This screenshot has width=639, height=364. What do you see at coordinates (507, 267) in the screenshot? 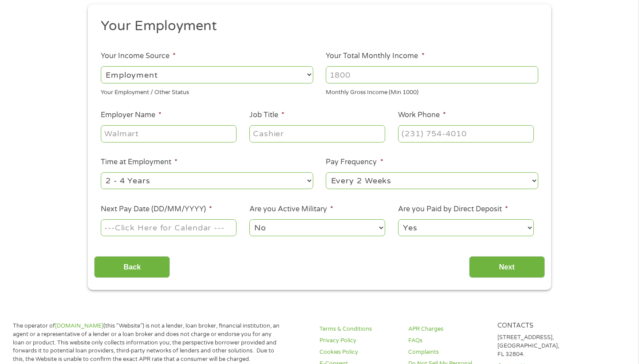
I see `input: Next` at bounding box center [507, 267].